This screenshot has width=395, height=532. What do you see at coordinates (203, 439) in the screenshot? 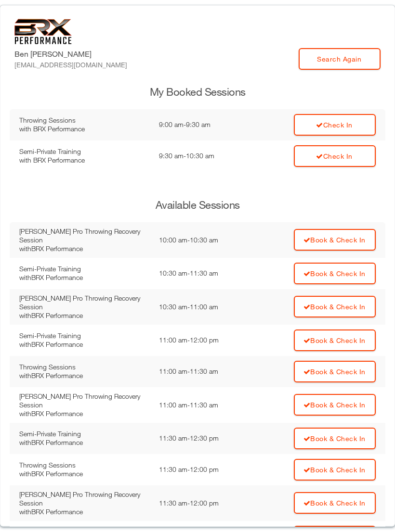
I see `td: 11:30 am - 12:30 pm` at bounding box center [203, 439].